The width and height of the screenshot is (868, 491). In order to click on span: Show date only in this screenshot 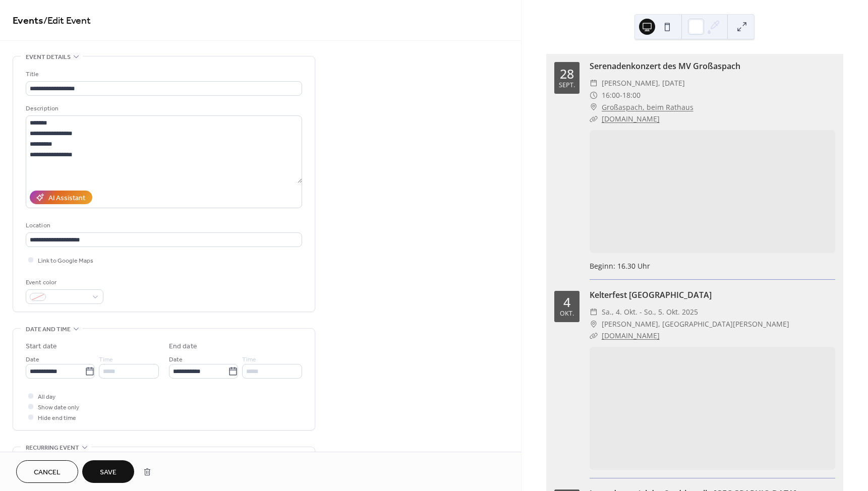, I will do `click(58, 407)`.